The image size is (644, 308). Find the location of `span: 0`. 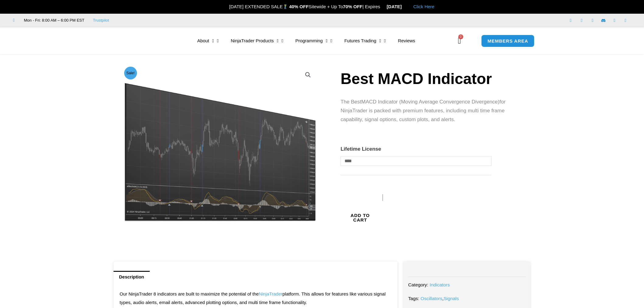

span: 0 is located at coordinates (461, 37).